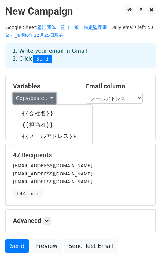 The width and height of the screenshot is (161, 255). I want to click on a: Send Test Email, so click(91, 247).